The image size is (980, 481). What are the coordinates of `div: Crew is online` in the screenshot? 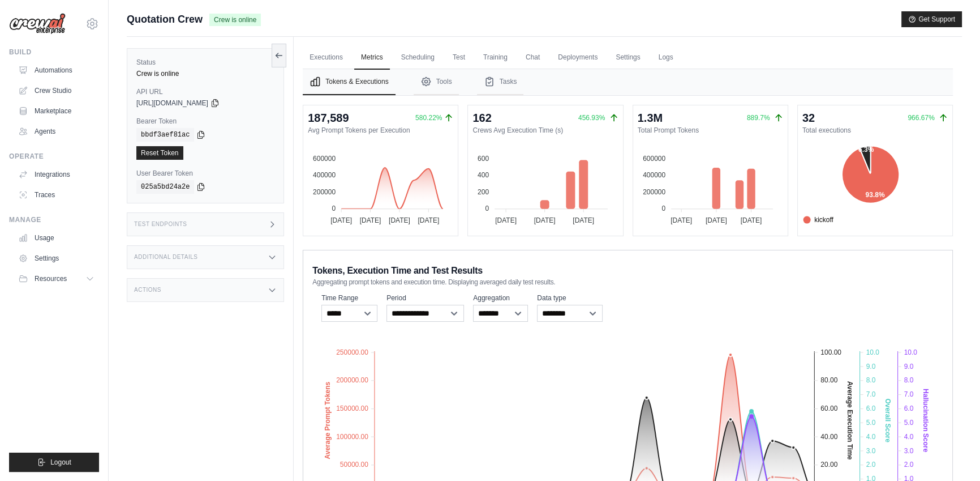 It's located at (206, 74).